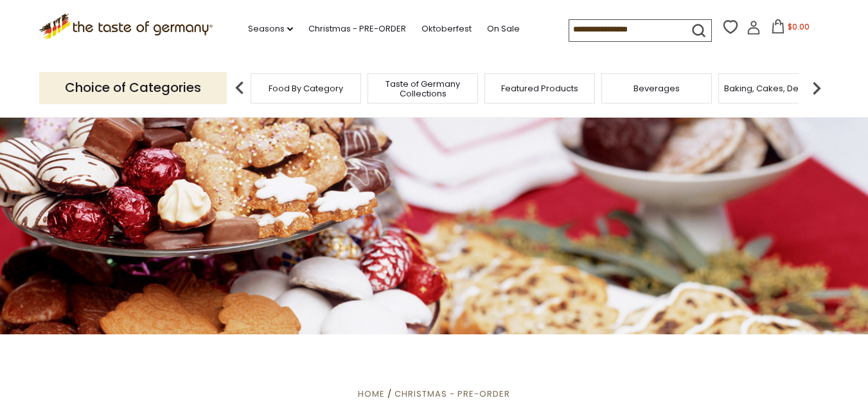 This screenshot has height=407, width=868. Describe the element at coordinates (240, 88) in the screenshot. I see `img: previous arrow` at that location.